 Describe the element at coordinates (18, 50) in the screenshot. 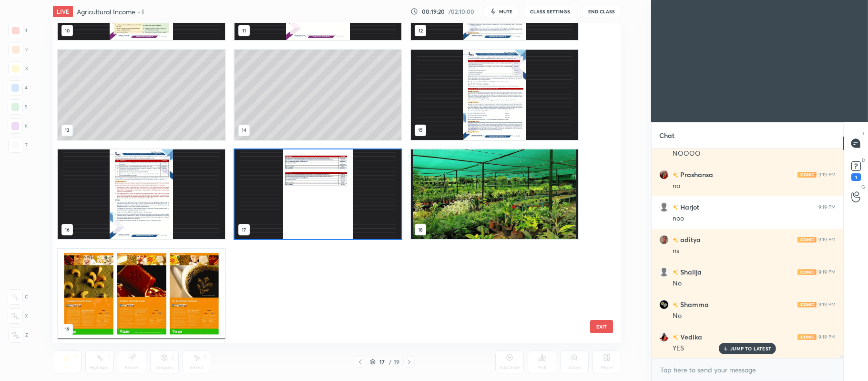

I see `div: 2` at that location.